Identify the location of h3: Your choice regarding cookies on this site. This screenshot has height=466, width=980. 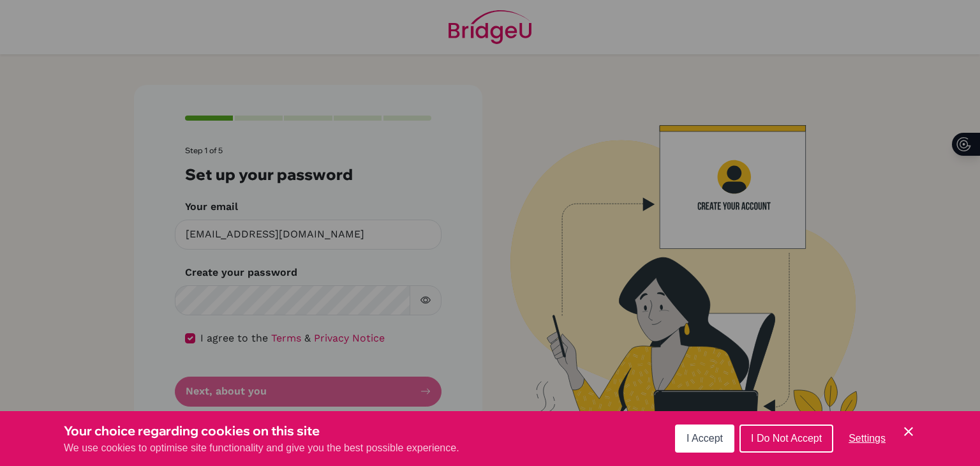
(261, 431).